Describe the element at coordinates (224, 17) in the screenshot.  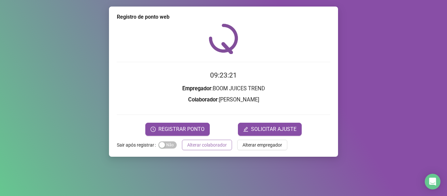
I see `div: Registro de ponto web` at that location.